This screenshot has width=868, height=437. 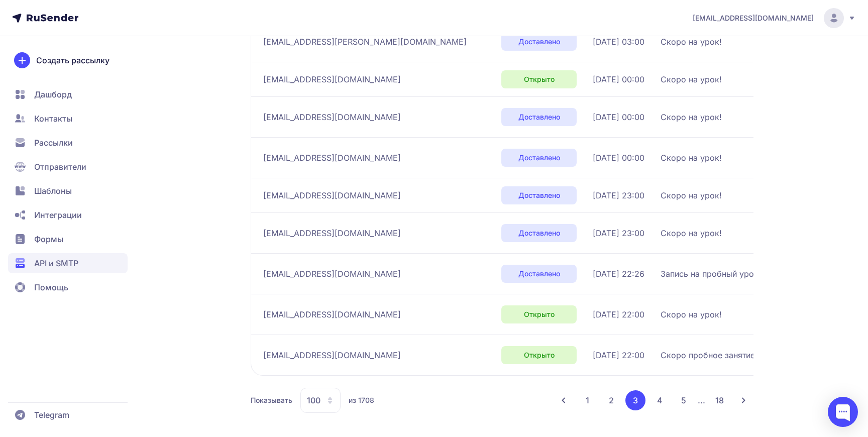 I want to click on button: 2, so click(x=612, y=400).